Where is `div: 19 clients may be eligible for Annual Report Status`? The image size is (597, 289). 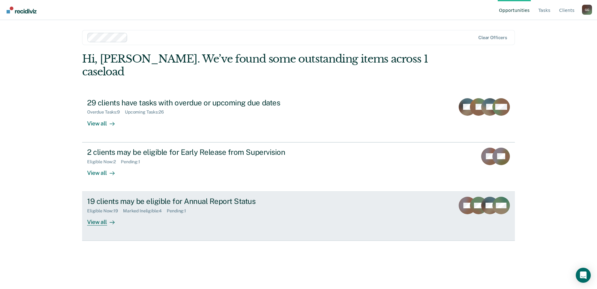
div: 19 clients may be eligible for Annual Report Status is located at coordinates (197, 201).